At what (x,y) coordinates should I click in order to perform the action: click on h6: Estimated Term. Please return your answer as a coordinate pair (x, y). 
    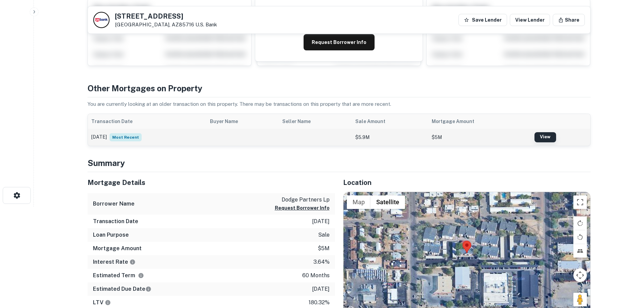
    Looking at the image, I should click on (119, 276).